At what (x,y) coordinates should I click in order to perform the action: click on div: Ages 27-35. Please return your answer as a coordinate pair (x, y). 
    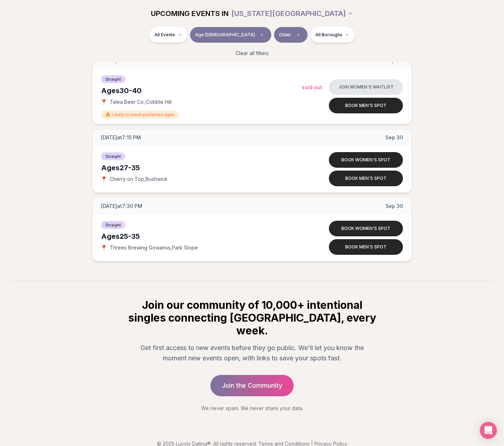
    Looking at the image, I should click on (201, 168).